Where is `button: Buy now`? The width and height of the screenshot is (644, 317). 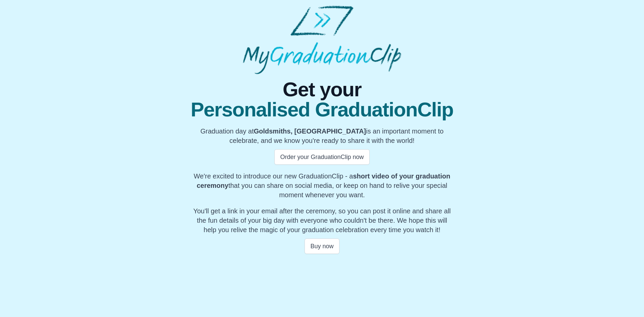 button: Buy now is located at coordinates (322, 246).